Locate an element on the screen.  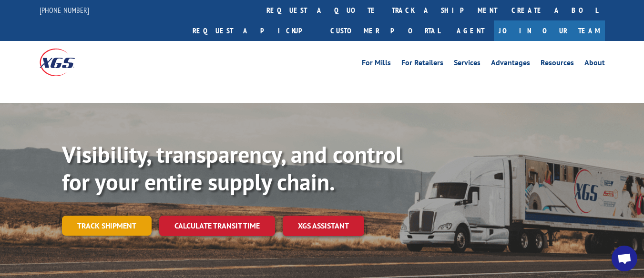
a: For Retailers is located at coordinates (422, 64).